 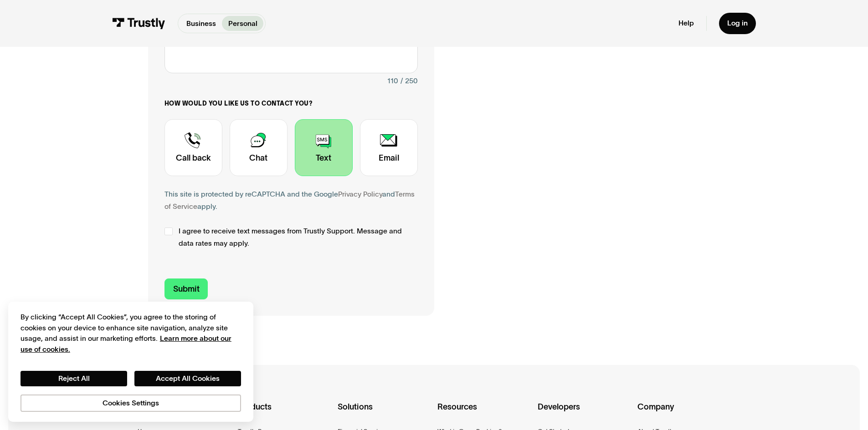 What do you see at coordinates (131, 362) in the screenshot?
I see `div: Privacy` at bounding box center [131, 362].